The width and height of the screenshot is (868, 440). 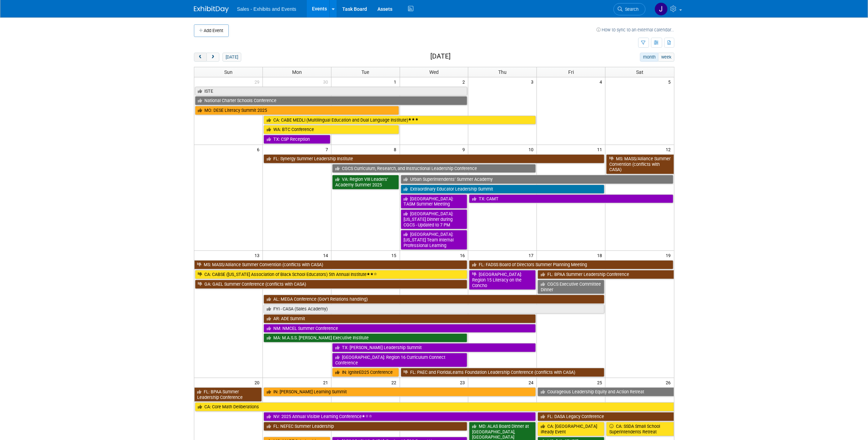 What do you see at coordinates (662, 9) in the screenshot?
I see `img: Joe Quinn` at bounding box center [662, 9].